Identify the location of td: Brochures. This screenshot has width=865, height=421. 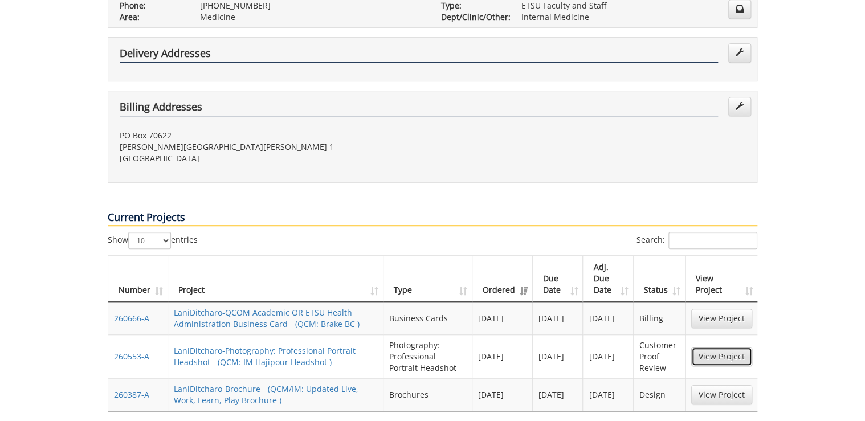
(428, 394).